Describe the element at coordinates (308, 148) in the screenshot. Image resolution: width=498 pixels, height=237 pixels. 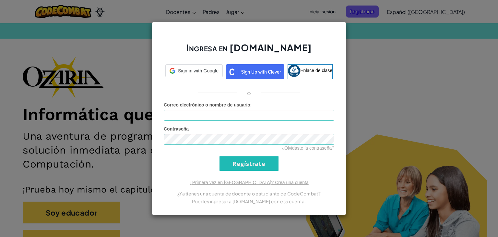
I see `a: ¿Olvidaste la contraseña?` at that location.